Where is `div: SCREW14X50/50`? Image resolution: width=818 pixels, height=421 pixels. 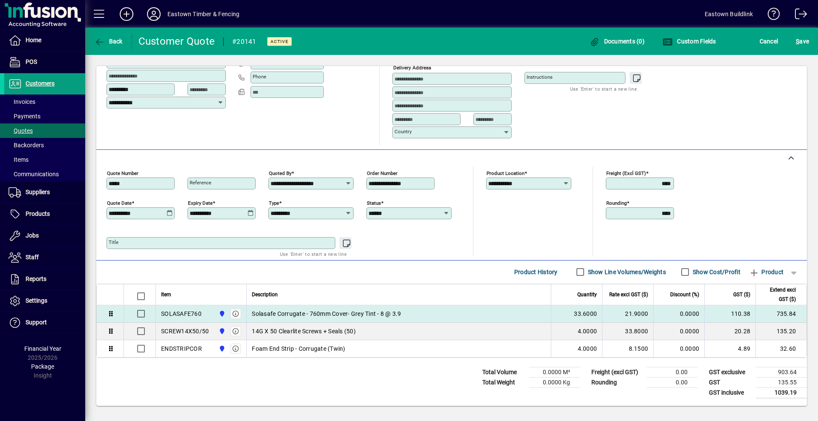 div: SCREW14X50/50 is located at coordinates (185, 331).